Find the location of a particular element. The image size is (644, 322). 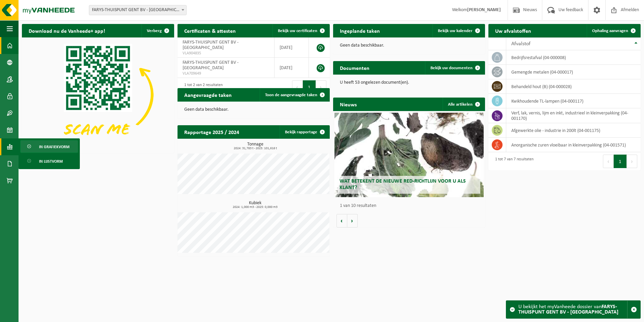

td: verf, lak, vernis, lijm en inkt, industrieel in kleinverpakking (04-001170) is located at coordinates (573, 116).